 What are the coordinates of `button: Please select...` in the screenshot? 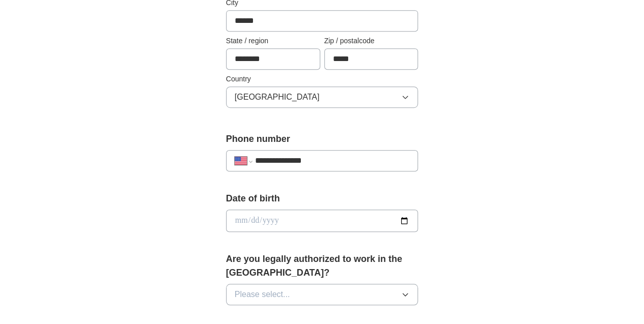 It's located at (323, 295).